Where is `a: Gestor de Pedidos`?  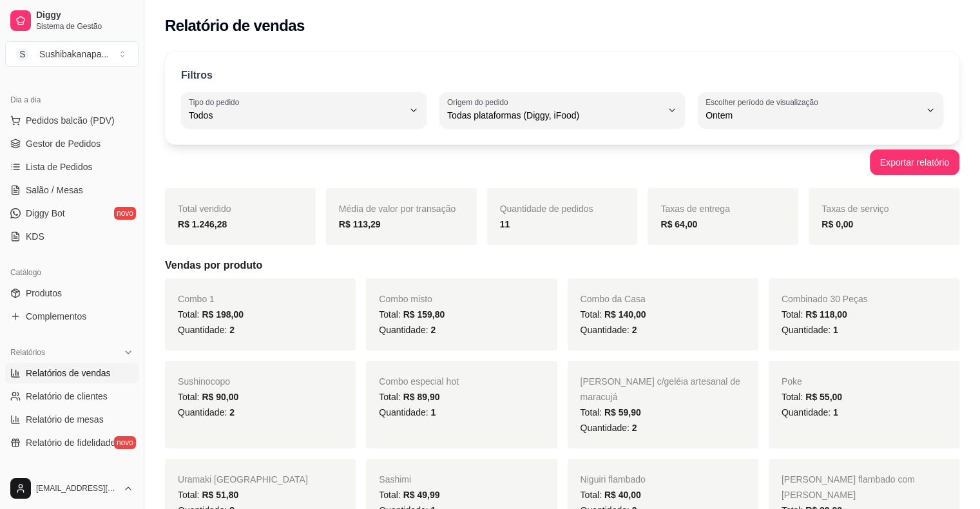
a: Gestor de Pedidos is located at coordinates (71, 144).